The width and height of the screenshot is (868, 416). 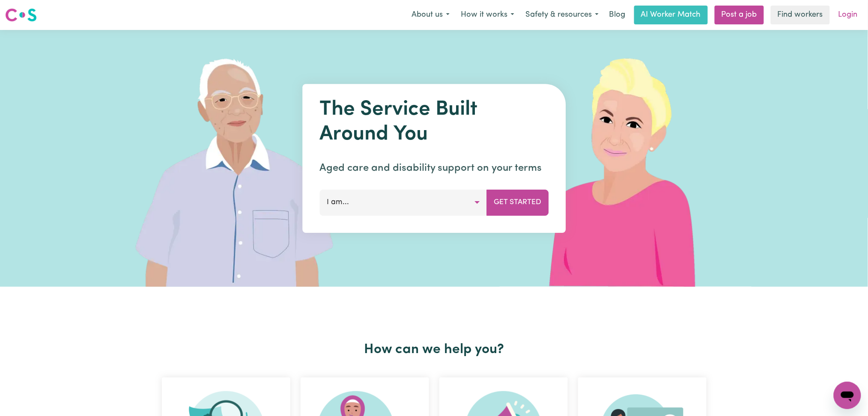 What do you see at coordinates (618, 15) in the screenshot?
I see `a: Blog` at bounding box center [618, 15].